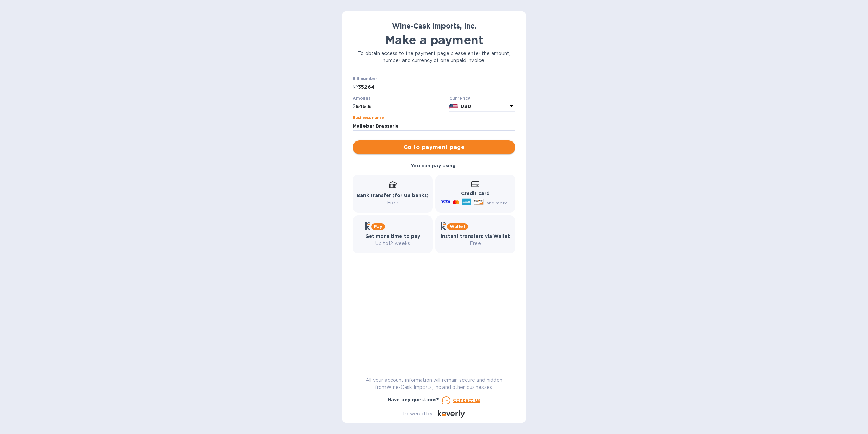 The image size is (868, 434). I want to click on p: №, so click(356, 87).